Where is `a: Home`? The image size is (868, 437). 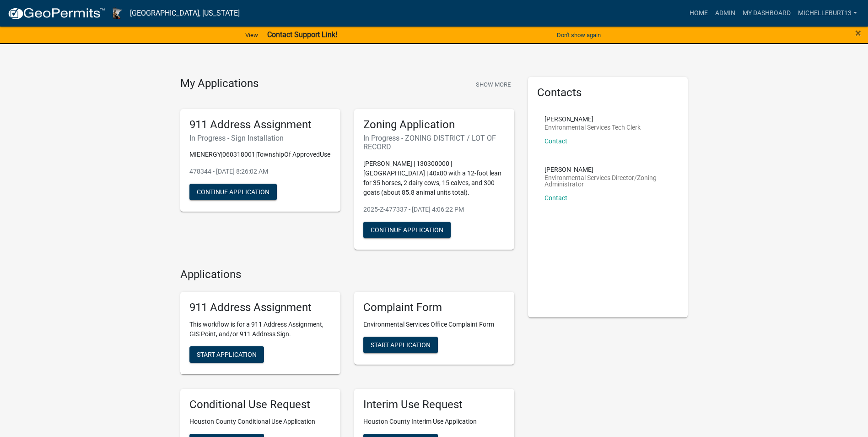 a: Home is located at coordinates (699, 13).